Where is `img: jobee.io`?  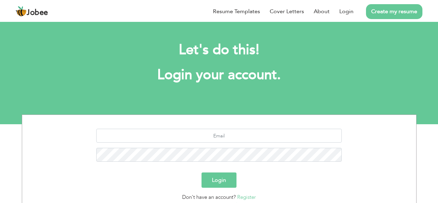 img: jobee.io is located at coordinates (21, 11).